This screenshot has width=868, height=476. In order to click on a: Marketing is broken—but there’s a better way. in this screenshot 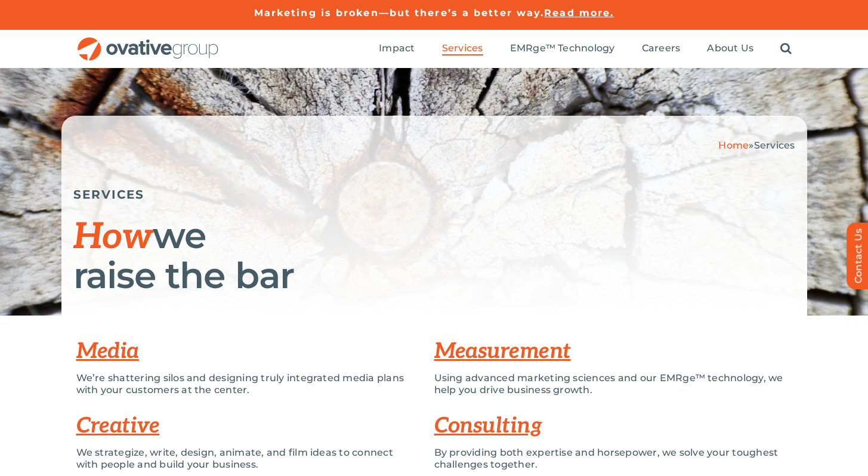, I will do `click(399, 12)`.